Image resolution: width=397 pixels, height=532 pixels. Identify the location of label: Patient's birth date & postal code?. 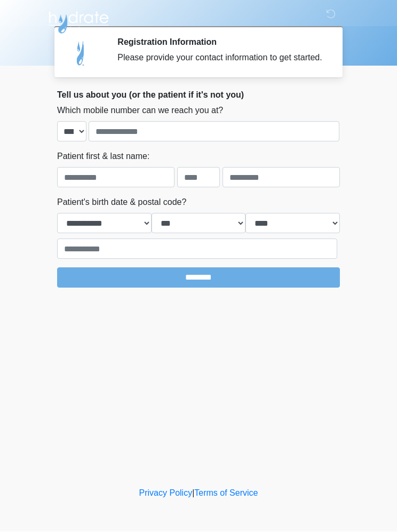
(122, 203).